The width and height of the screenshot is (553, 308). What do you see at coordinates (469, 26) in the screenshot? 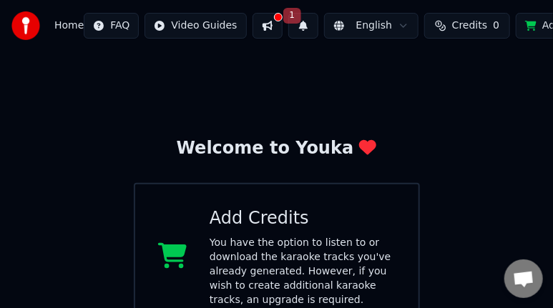
I see `span: Credits` at bounding box center [469, 26].